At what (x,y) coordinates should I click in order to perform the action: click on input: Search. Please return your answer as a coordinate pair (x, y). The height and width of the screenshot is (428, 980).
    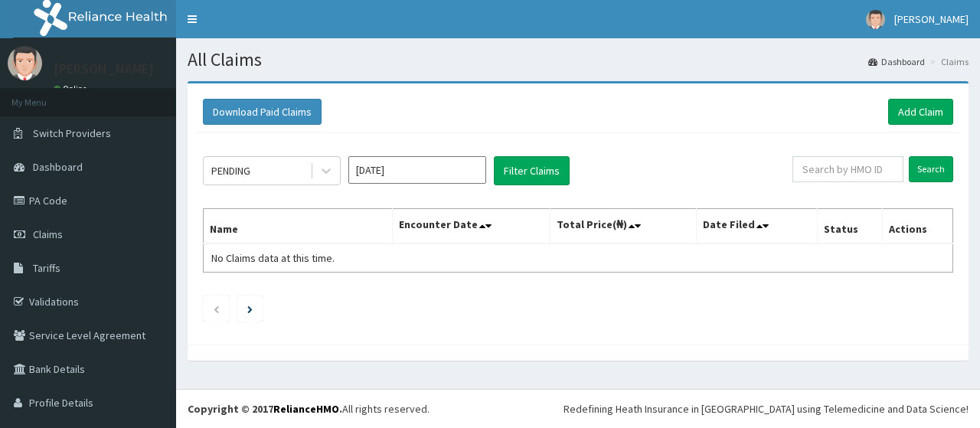
    Looking at the image, I should click on (931, 169).